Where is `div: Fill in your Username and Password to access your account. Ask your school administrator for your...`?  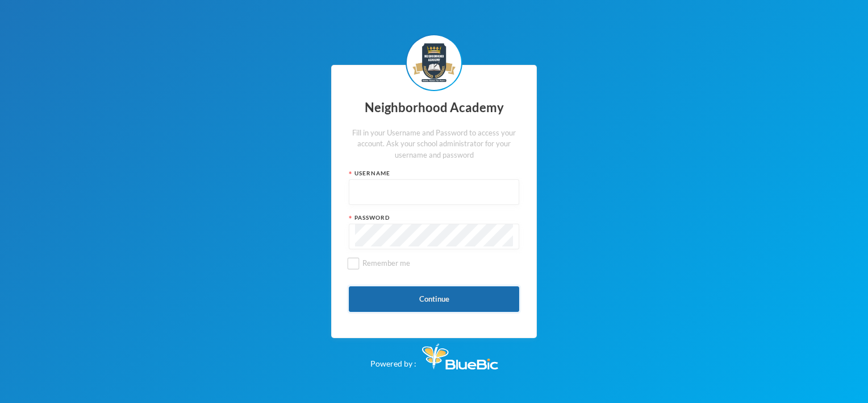 div: Fill in your Username and Password to access your account. Ask your school administrator for your... is located at coordinates (434, 144).